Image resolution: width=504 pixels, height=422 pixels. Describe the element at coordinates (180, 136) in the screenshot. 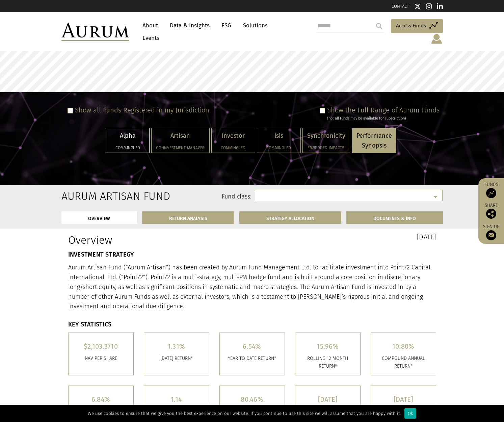

I see `p: Artisan` at that location.